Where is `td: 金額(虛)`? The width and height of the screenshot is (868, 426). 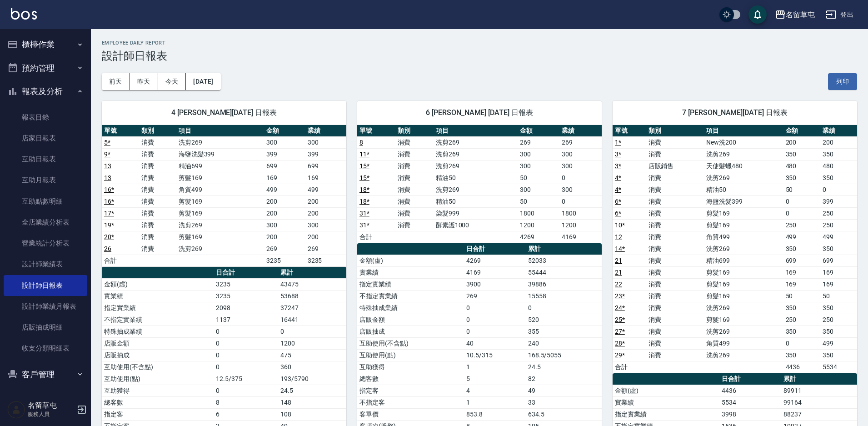 td: 金額(虛) is located at coordinates (666, 390).